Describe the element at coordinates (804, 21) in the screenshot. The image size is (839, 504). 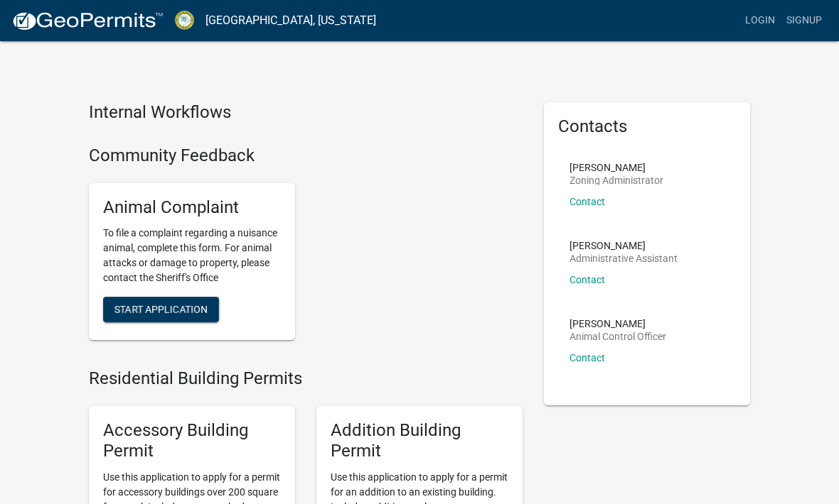
I see `a: Signup` at that location.